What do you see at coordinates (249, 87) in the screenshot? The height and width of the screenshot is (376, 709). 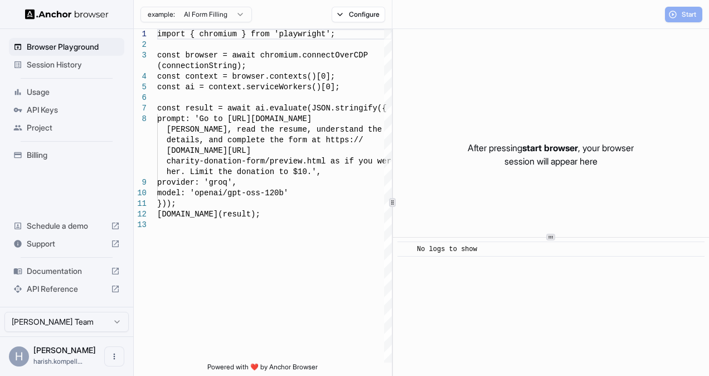 I see `span: const ai = context.serviceWorkers()[0];` at bounding box center [249, 87].